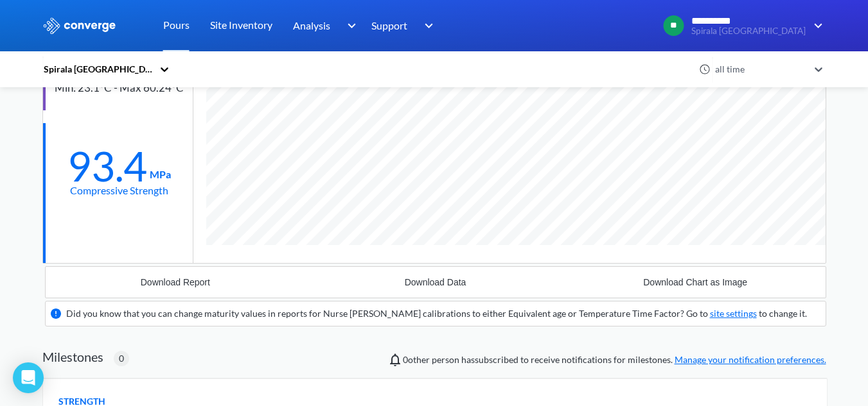 Image resolution: width=868 pixels, height=406 pixels. I want to click on span: person has subscribed to receive notifications for milestones., so click(614, 360).